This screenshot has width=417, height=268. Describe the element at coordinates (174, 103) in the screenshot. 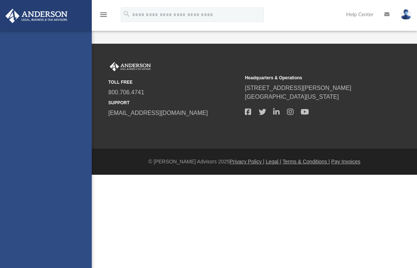

I see `small: SUPPORT` at that location.